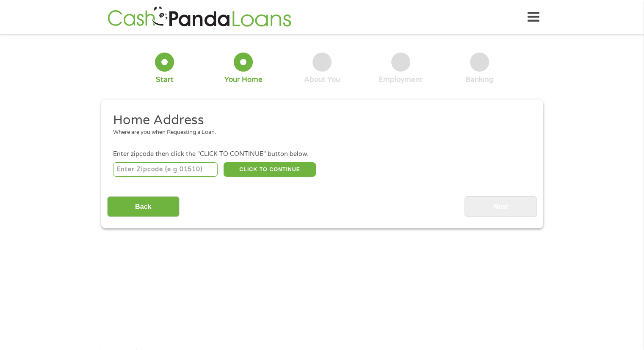 Image resolution: width=644 pixels, height=350 pixels. What do you see at coordinates (165, 80) in the screenshot?
I see `div: Start` at bounding box center [165, 80].